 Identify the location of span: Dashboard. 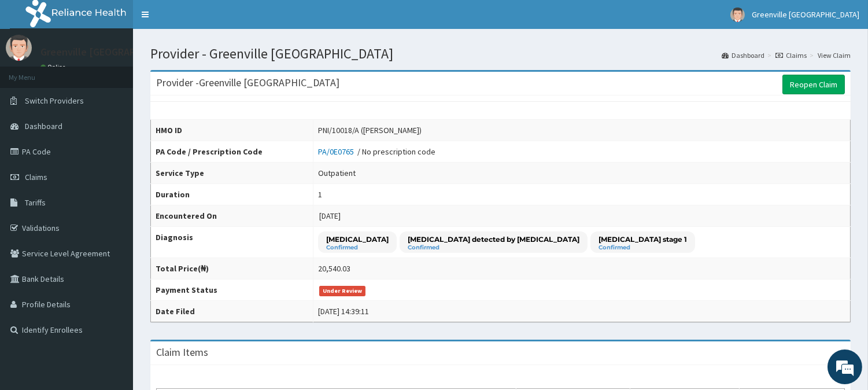
(43, 126).